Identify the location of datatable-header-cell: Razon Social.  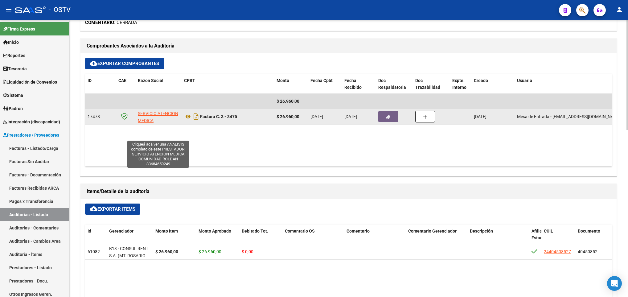
(159, 84).